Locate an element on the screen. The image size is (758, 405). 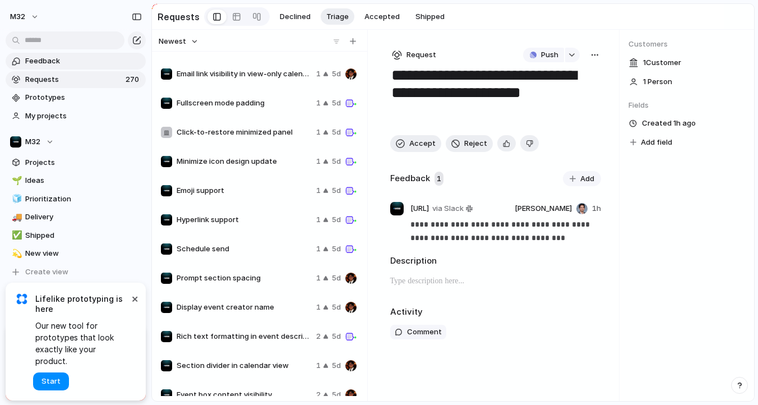
span: Shipped is located at coordinates (430, 17).